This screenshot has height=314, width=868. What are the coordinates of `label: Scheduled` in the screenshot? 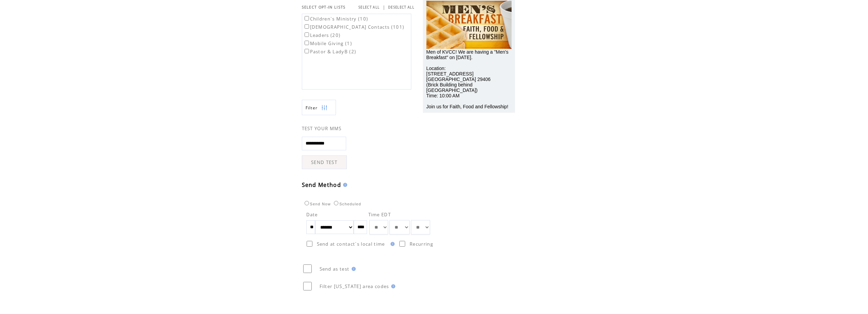 It's located at (347, 204).